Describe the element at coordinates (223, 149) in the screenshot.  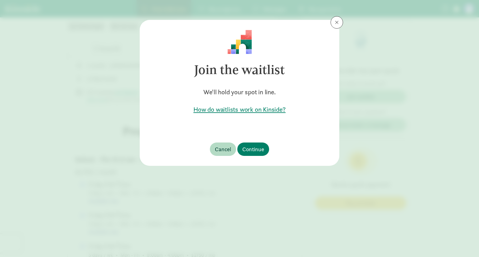
I see `button: Cancel` at that location.